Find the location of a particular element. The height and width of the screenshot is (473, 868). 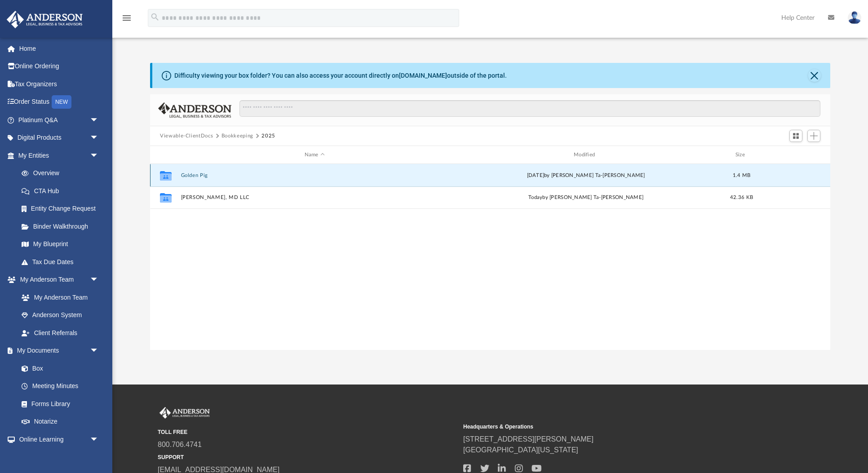

a: Overview is located at coordinates (62, 174).